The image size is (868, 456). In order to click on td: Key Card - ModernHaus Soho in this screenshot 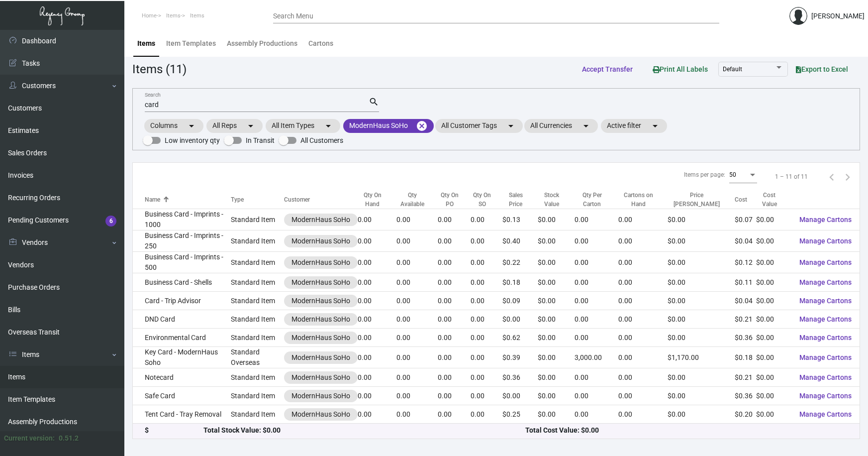, I will do `click(181, 357)`.